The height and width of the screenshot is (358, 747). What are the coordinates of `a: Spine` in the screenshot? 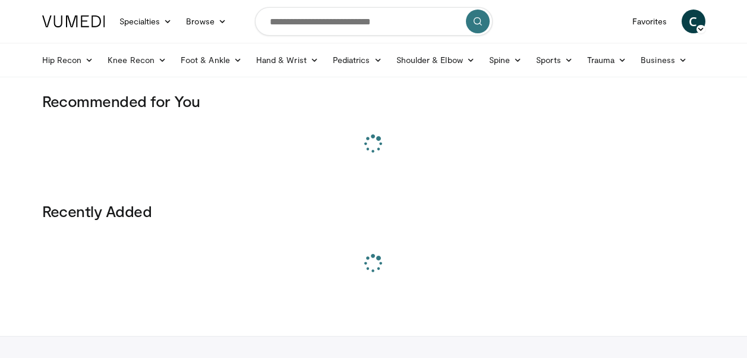 It's located at (505, 60).